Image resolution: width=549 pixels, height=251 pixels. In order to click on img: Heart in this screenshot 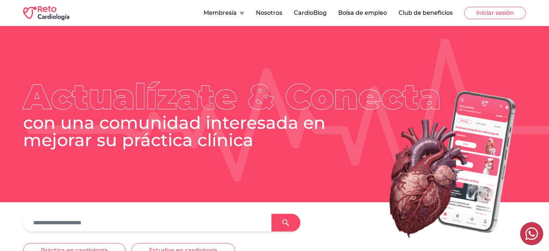, I will do `click(440, 165)`.